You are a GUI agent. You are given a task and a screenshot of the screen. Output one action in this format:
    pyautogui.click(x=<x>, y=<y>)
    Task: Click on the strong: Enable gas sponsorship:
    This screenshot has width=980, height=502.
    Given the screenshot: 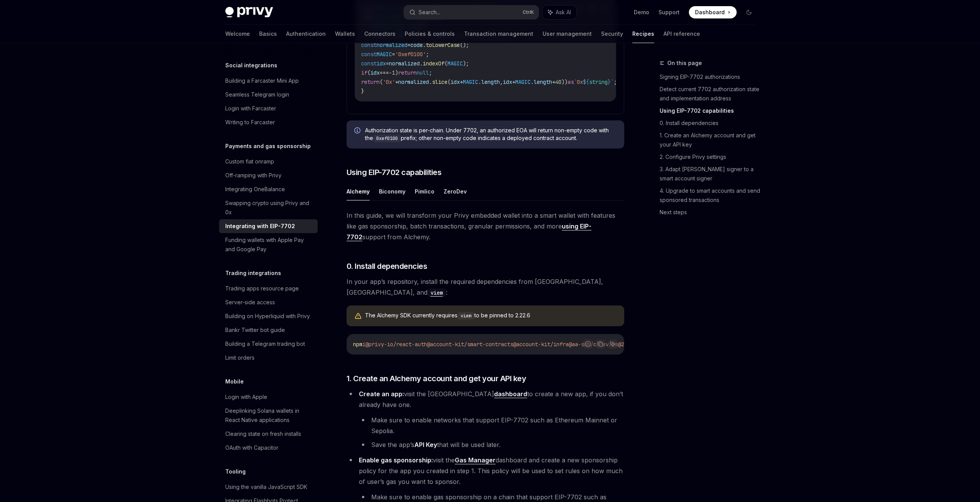 What is the action you would take?
    pyautogui.click(x=396, y=460)
    